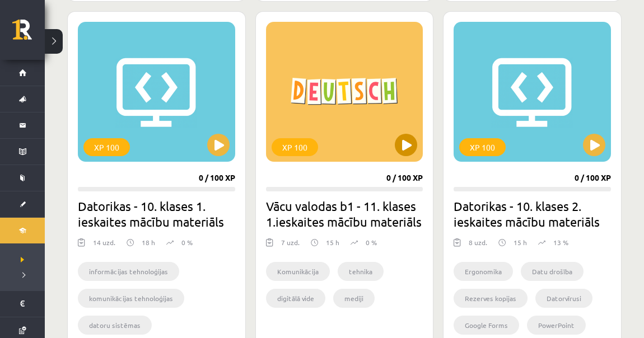  Describe the element at coordinates (486, 325) in the screenshot. I see `li: Google Forms` at that location.